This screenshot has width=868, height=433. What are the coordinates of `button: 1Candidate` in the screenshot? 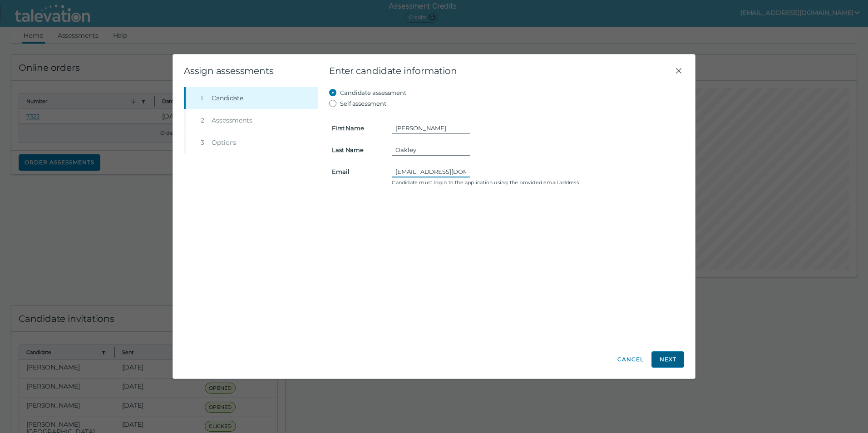 It's located at (251, 98).